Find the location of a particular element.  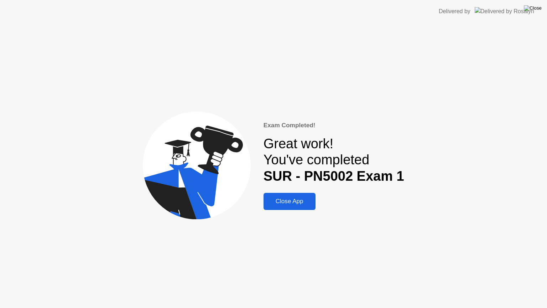

div: Delivered by is located at coordinates (454, 11).